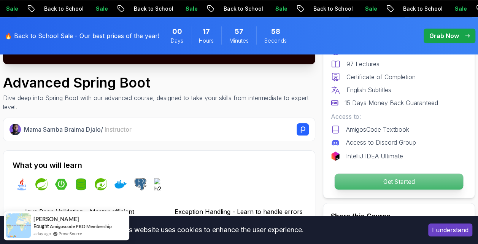 The width and height of the screenshot is (478, 244). What do you see at coordinates (42, 233) in the screenshot?
I see `span: a day ago` at bounding box center [42, 233].